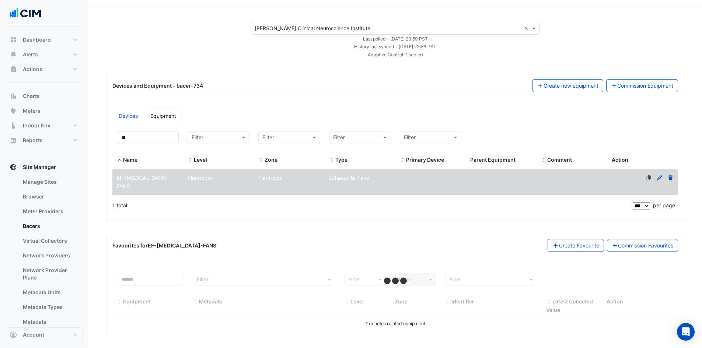 This screenshot has height=348, width=702. What do you see at coordinates (349, 178) in the screenshot?
I see `span: Exhaust Air Fans` at bounding box center [349, 178].